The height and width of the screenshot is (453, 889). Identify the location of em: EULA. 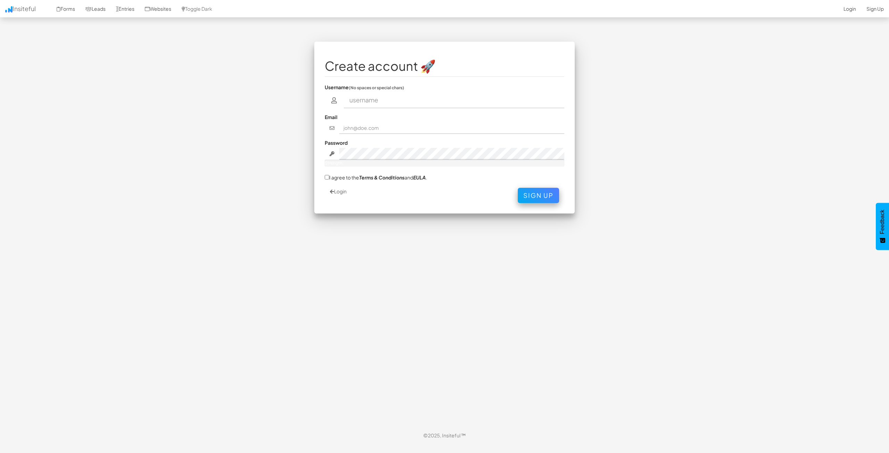
(420, 177).